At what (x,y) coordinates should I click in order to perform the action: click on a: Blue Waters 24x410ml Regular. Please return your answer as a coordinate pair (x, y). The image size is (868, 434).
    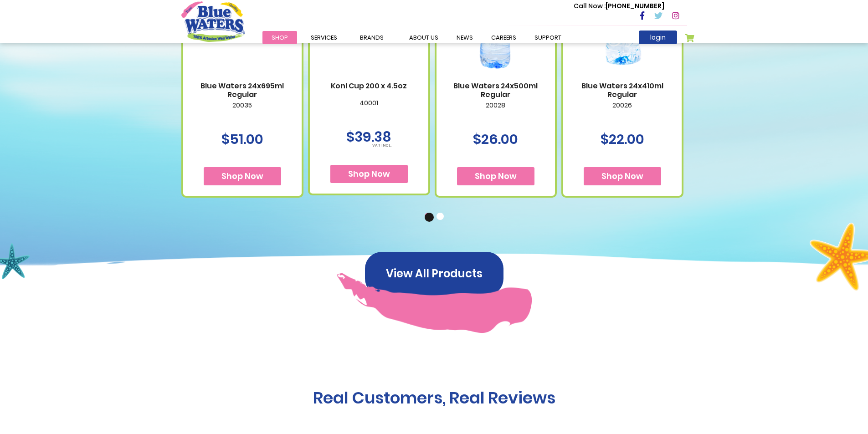
    Looking at the image, I should click on (623, 91).